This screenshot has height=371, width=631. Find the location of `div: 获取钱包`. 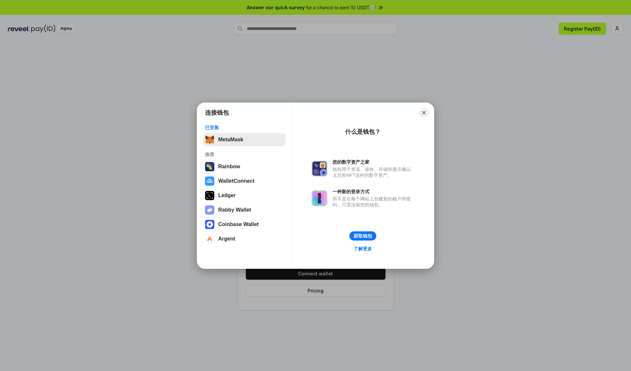

div: 获取钱包 is located at coordinates (363, 236).